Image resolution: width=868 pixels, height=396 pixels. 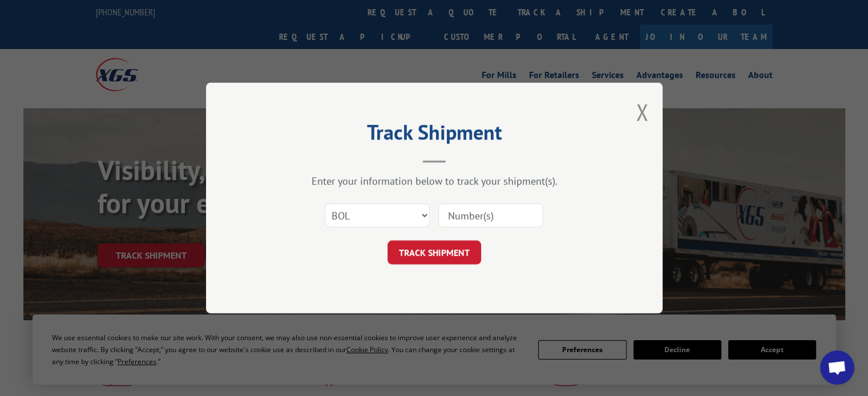 What do you see at coordinates (490, 215) in the screenshot?
I see `input: Number(s)` at bounding box center [490, 215].